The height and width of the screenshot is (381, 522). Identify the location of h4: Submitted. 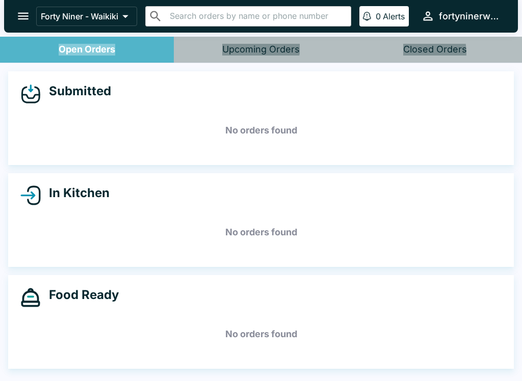
(76, 91).